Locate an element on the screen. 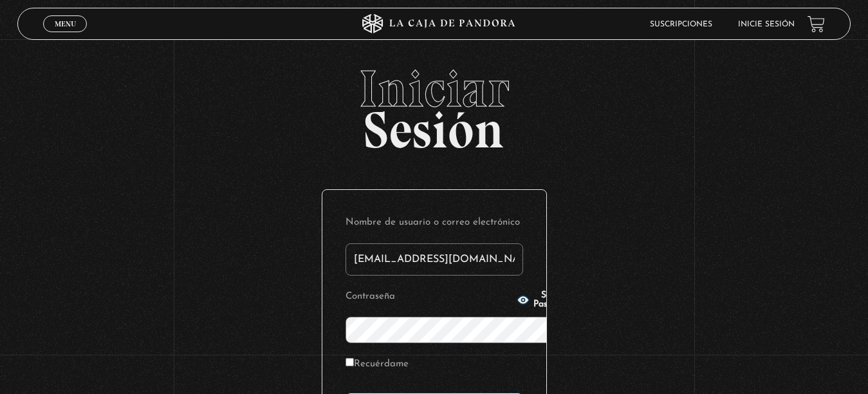  button: Show Password is located at coordinates (544, 300).